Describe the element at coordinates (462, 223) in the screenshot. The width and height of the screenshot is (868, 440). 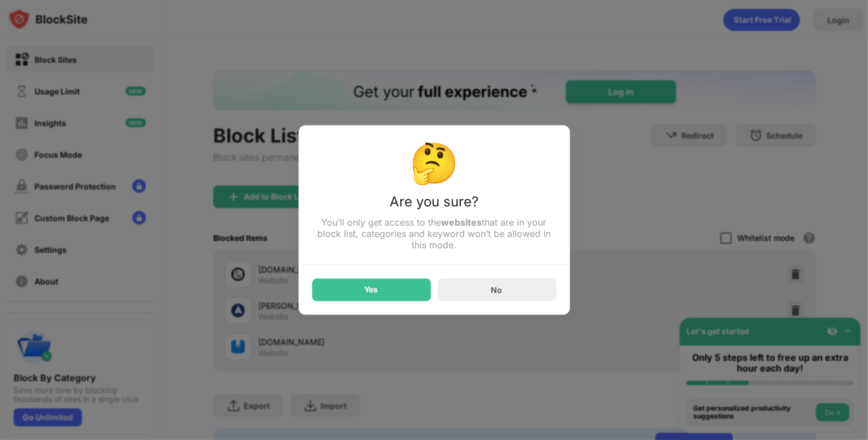
I see `strong: websites` at that location.